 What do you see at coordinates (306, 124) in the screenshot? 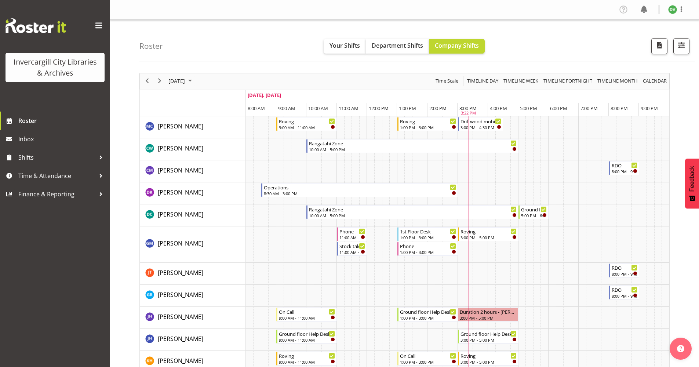
I see `div: Aurora Catu"s event - Roving Begin From Friday, September 26, 2025 at 9:00:00 AM GMT+12:00 Ends A...` at bounding box center [306, 124].